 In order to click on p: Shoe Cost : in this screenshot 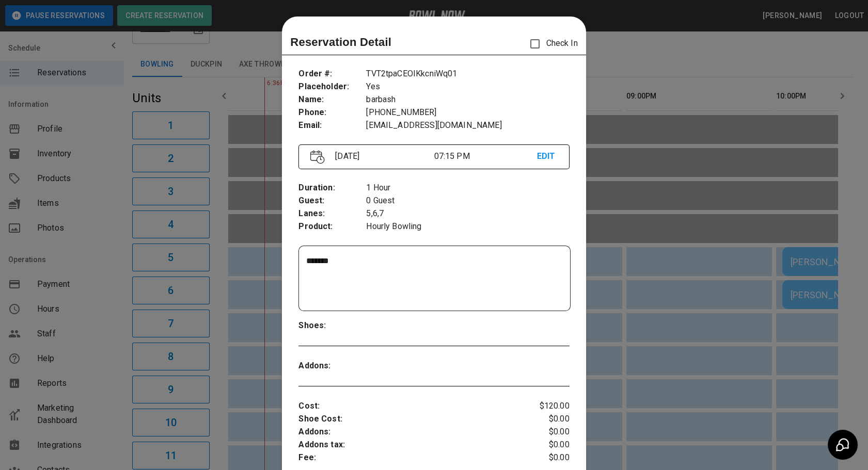, I will do `click(411, 419)`.